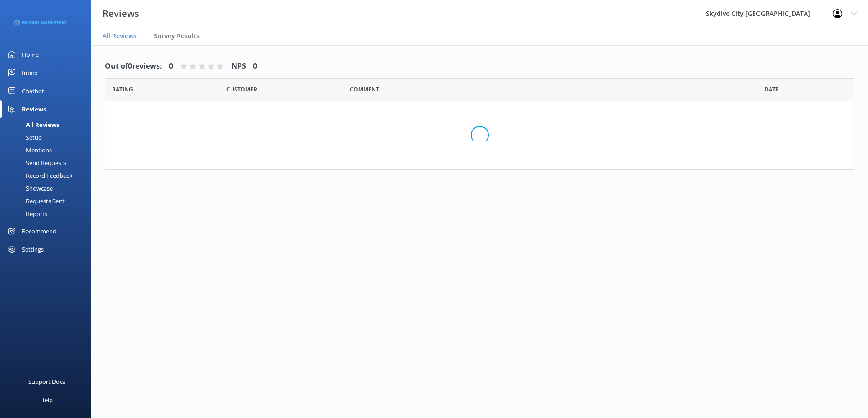 The height and width of the screenshot is (418, 868). What do you see at coordinates (26, 214) in the screenshot?
I see `div: Reports` at bounding box center [26, 214].